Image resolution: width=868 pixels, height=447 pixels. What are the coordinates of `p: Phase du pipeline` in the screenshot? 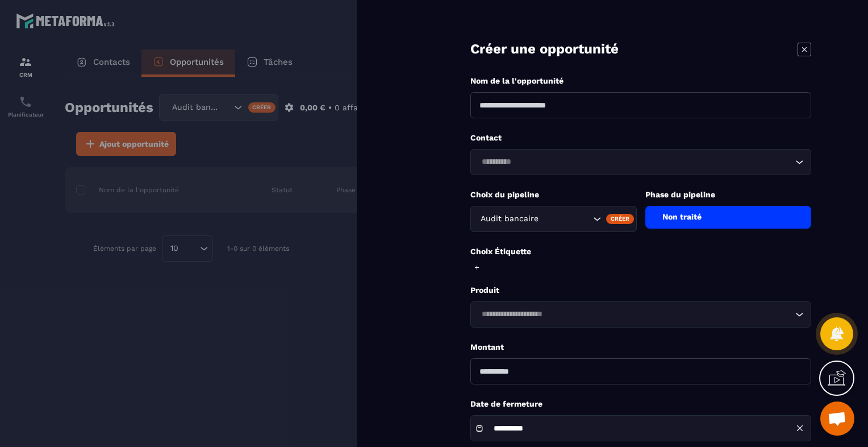 It's located at (728, 194).